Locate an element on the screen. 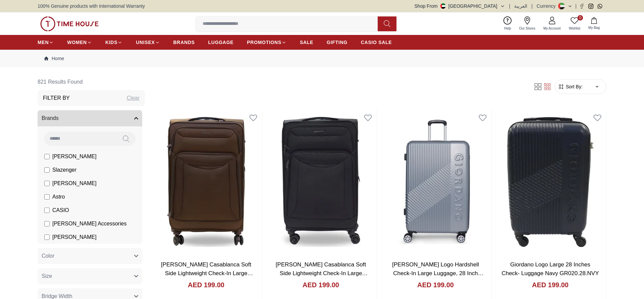 This screenshot has height=299, width=644. span: Size is located at coordinates (47, 276).